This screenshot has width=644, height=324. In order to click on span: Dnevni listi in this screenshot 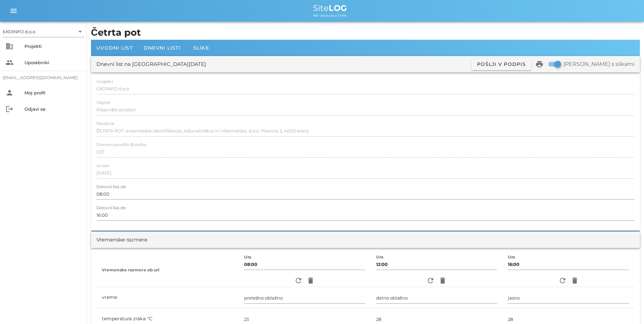, I will do `click(162, 48)`.